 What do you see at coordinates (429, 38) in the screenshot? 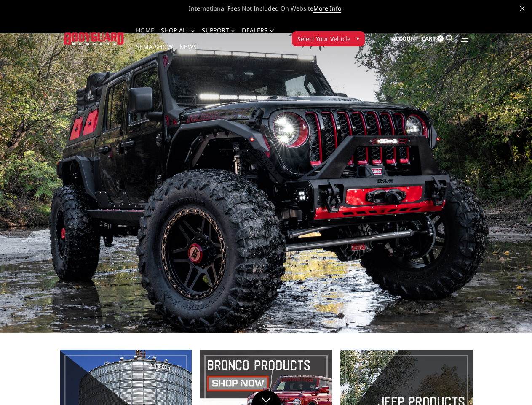
I see `span: Cart` at bounding box center [429, 38].